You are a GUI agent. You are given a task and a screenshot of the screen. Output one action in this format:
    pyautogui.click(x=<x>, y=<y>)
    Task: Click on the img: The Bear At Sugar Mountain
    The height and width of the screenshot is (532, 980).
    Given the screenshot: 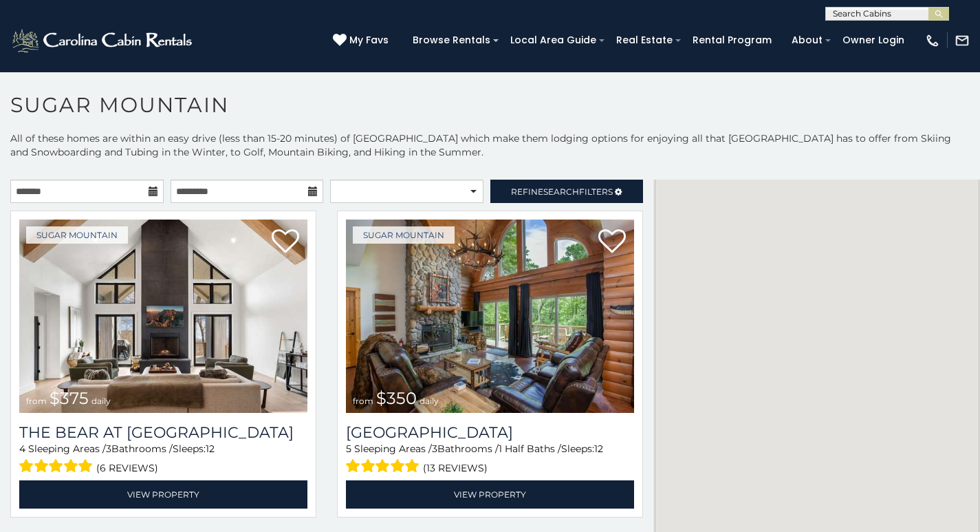 What is the action you would take?
    pyautogui.click(x=163, y=316)
    